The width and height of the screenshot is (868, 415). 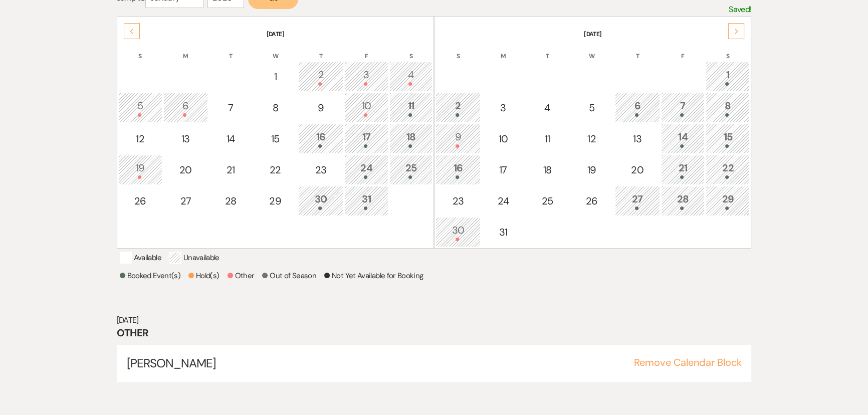 I want to click on p: Out of Season, so click(x=289, y=275).